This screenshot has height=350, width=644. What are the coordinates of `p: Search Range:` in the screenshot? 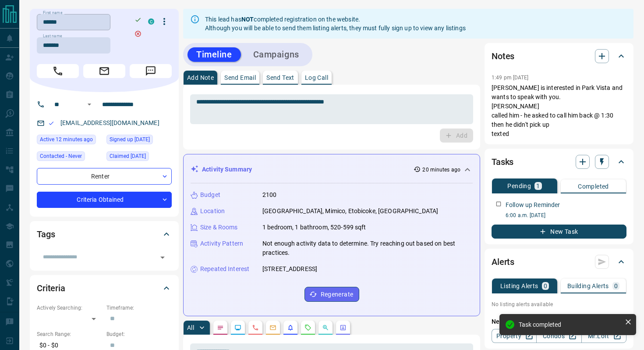 It's located at (69, 334).